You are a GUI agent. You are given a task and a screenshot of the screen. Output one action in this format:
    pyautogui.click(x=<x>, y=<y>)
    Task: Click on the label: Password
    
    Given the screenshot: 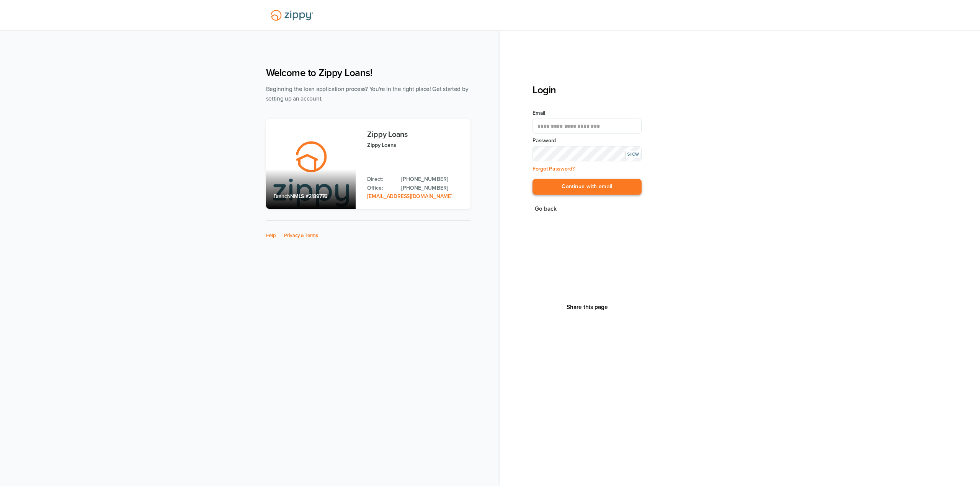 What is the action you would take?
    pyautogui.click(x=587, y=141)
    